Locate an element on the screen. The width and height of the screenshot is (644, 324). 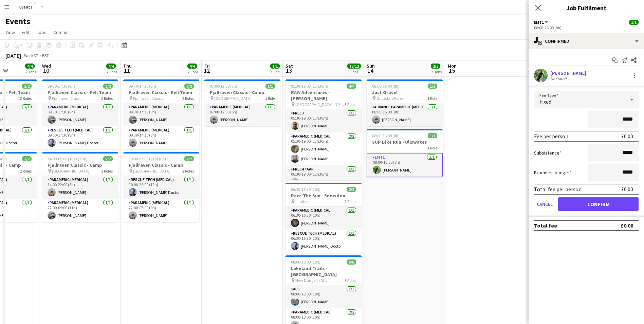
span: 09:30-17:30 (8h) is located at coordinates (142, 86).